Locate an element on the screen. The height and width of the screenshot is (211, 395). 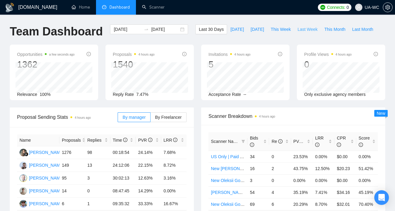
span: Relevance is located at coordinates (27, 94).